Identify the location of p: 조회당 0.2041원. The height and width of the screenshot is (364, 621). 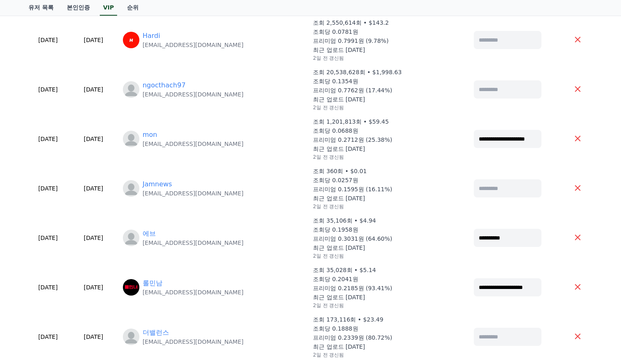
(335, 279).